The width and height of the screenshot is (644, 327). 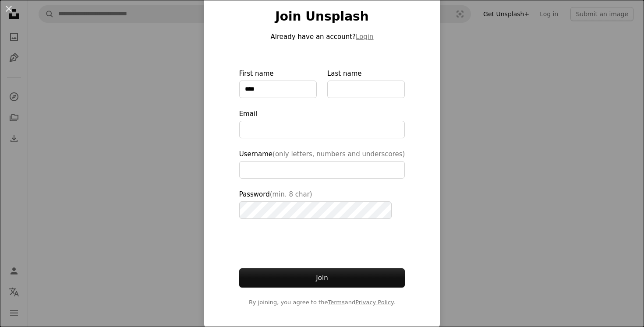 What do you see at coordinates (322, 164) in the screenshot?
I see `label: Username` at bounding box center [322, 164].